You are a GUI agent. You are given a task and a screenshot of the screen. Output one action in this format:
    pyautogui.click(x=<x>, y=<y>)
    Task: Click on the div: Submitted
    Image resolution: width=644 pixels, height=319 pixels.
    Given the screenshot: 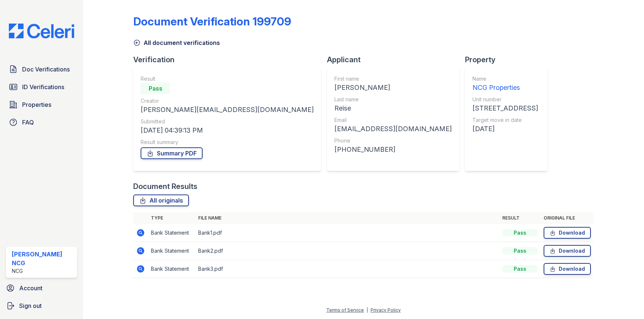 What is the action you would take?
    pyautogui.click(x=227, y=122)
    